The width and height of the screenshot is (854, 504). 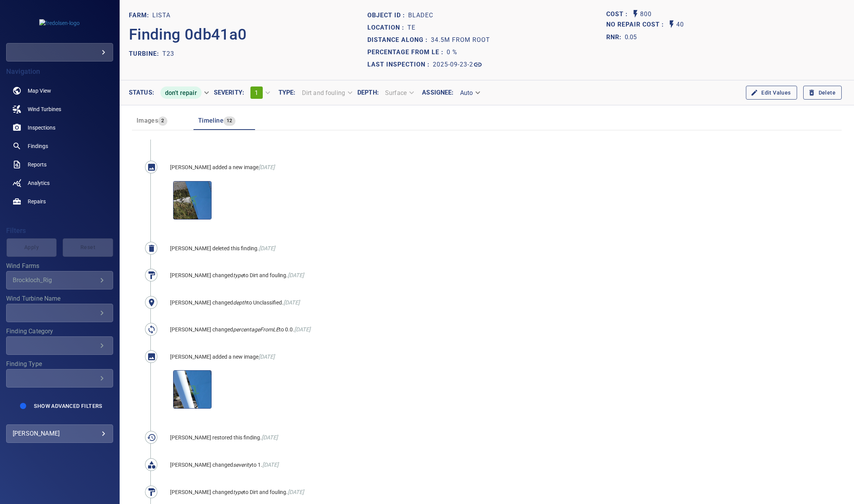 I want to click on p: Distance along :, so click(x=399, y=40).